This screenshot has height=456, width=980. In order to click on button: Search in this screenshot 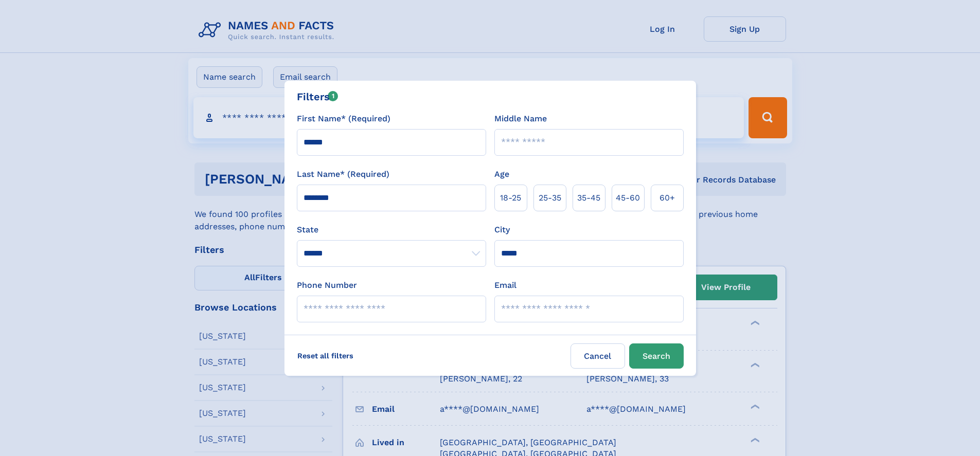, I will do `click(656, 355)`.